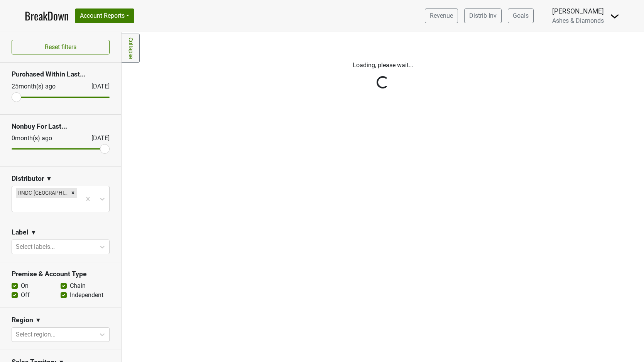 Image resolution: width=644 pixels, height=362 pixels. I want to click on p: Loading, please wait..., so click(383, 65).